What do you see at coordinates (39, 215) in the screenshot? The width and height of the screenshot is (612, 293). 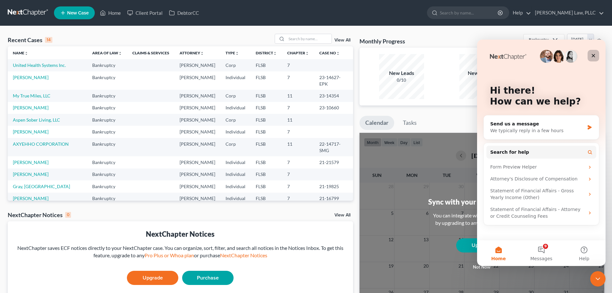 I see `div: NextChapter Notices` at bounding box center [39, 215].